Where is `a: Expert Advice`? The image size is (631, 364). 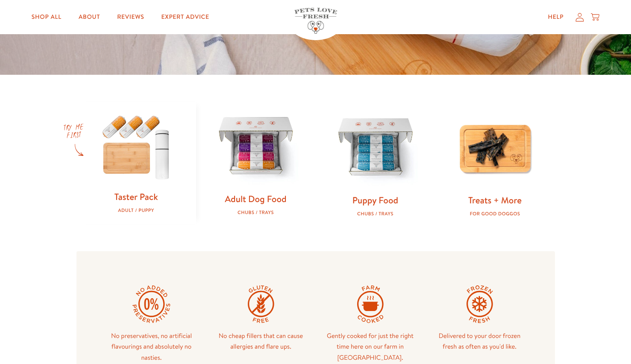
a: Expert Advice is located at coordinates (185, 17).